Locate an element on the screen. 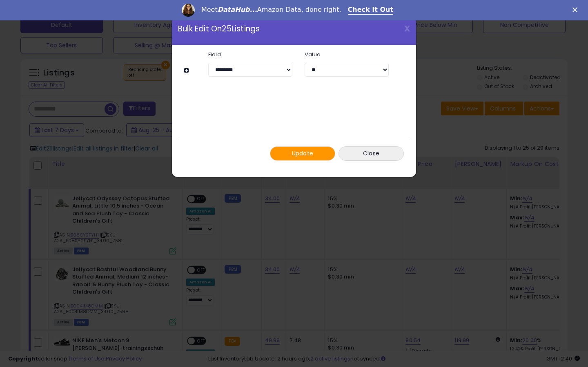  span: Update is located at coordinates (303, 153).